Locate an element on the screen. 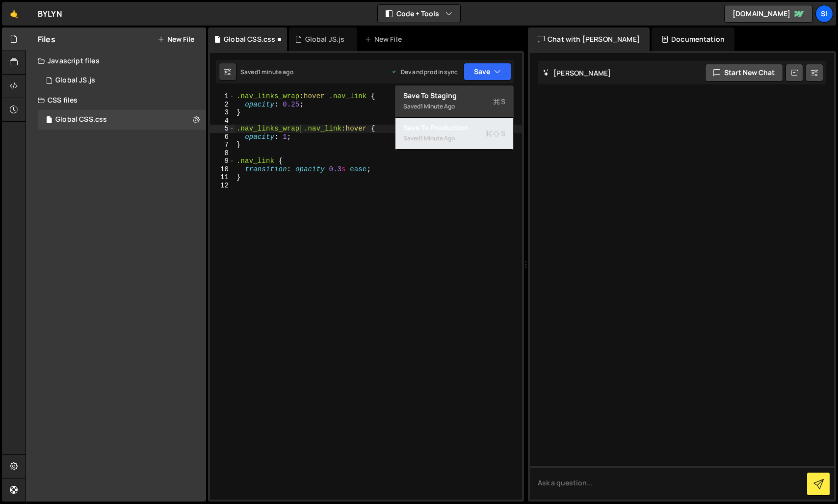  div: 3 is located at coordinates (223, 113).